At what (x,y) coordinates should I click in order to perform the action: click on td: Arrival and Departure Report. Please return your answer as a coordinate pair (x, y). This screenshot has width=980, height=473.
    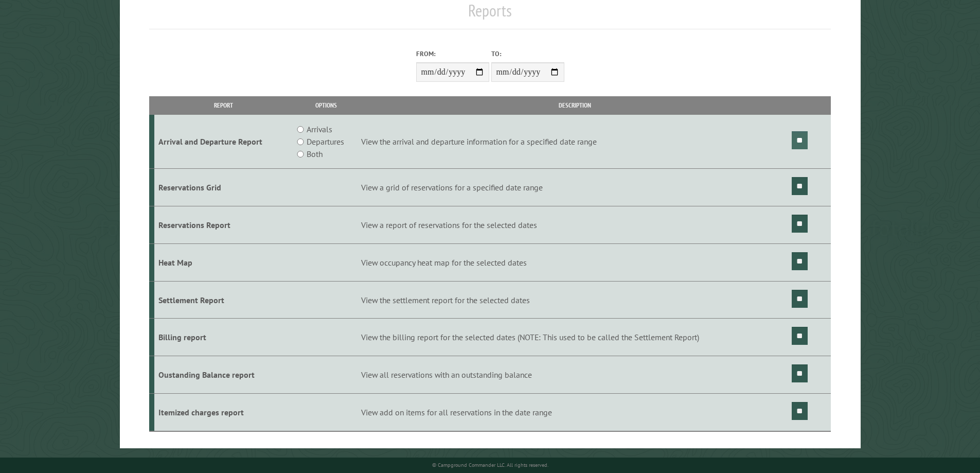
    Looking at the image, I should click on (223, 142).